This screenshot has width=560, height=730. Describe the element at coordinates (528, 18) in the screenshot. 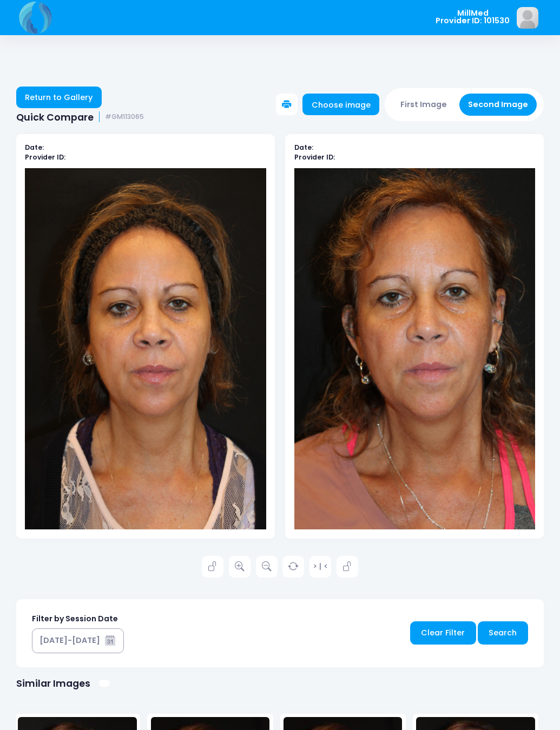

I see `img: image` at that location.